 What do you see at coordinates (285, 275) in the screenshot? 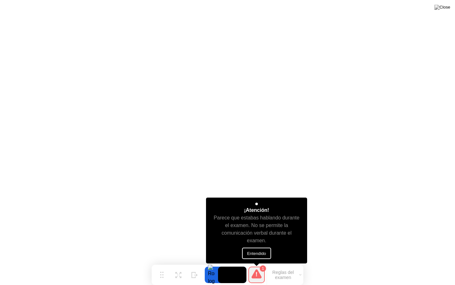
I see `button: Reglas del examen` at bounding box center [285, 275].